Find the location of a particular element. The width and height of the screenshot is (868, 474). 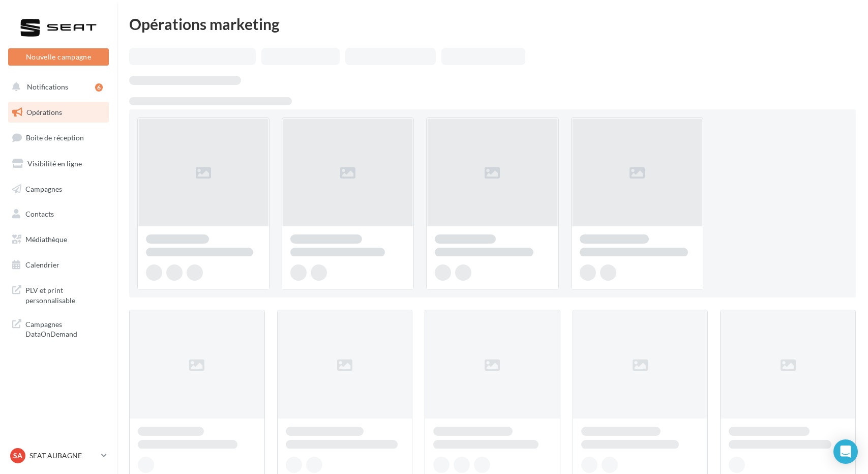

p: SEAT AUBAGNE is located at coordinates (63, 456).